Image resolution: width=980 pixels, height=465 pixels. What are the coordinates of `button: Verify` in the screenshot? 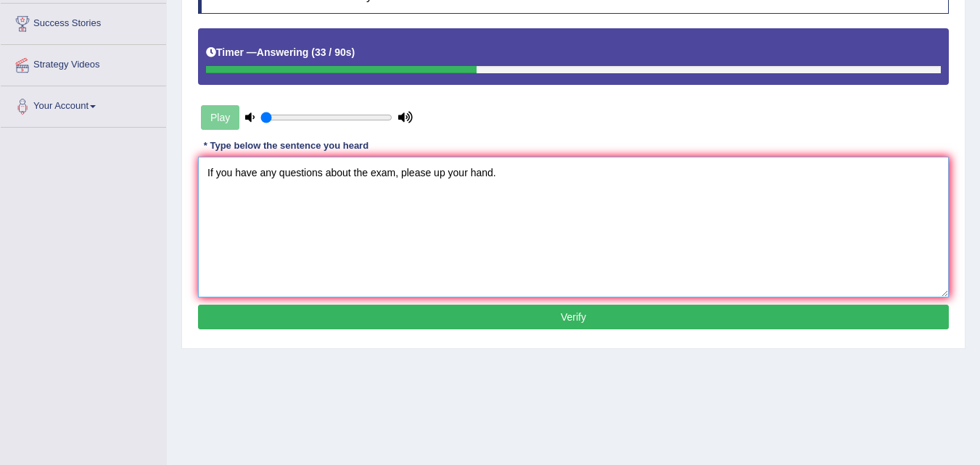 It's located at (573, 317).